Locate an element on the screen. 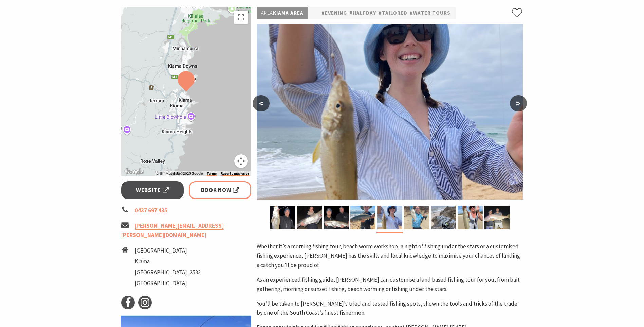 This screenshot has height=327, width=644. img: Dewfish is located at coordinates (497, 217).